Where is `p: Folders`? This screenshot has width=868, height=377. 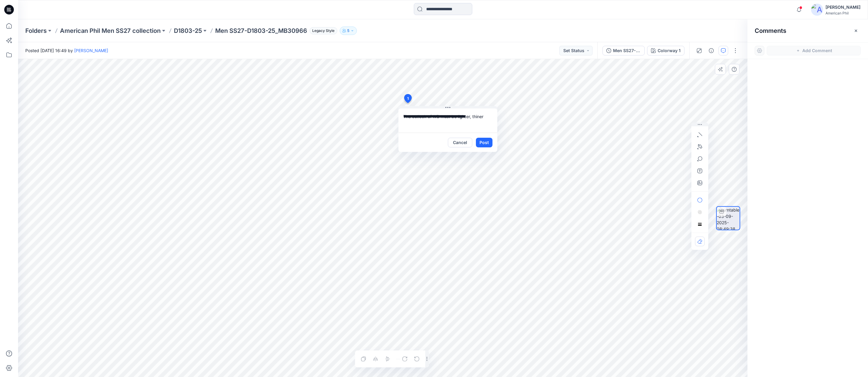 p: Folders is located at coordinates (36, 31).